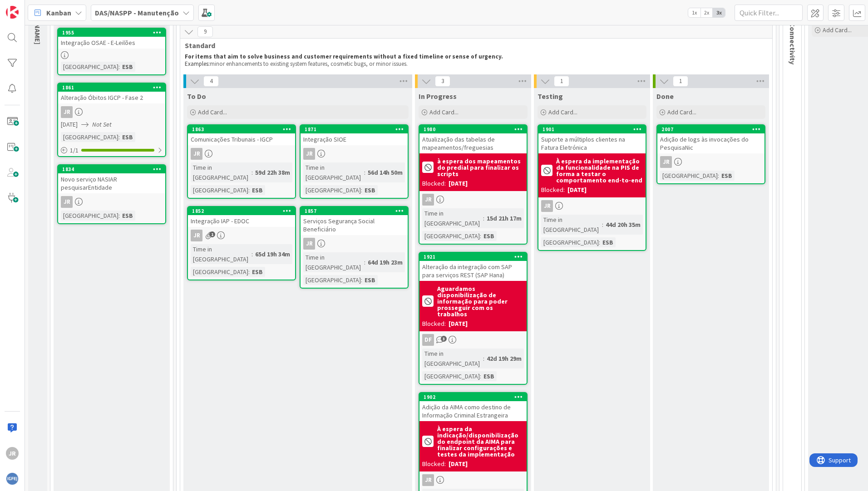 The height and width of the screenshot is (491, 868). Describe the element at coordinates (111, 32) in the screenshot. I see `div: 1955` at that location.